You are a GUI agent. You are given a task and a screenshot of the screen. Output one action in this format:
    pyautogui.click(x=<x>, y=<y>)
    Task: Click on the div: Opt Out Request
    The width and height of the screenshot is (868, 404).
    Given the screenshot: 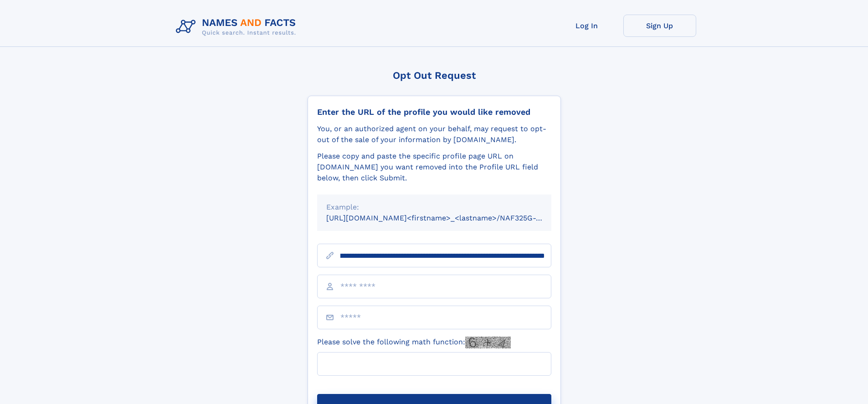 What is the action you would take?
    pyautogui.click(x=434, y=75)
    